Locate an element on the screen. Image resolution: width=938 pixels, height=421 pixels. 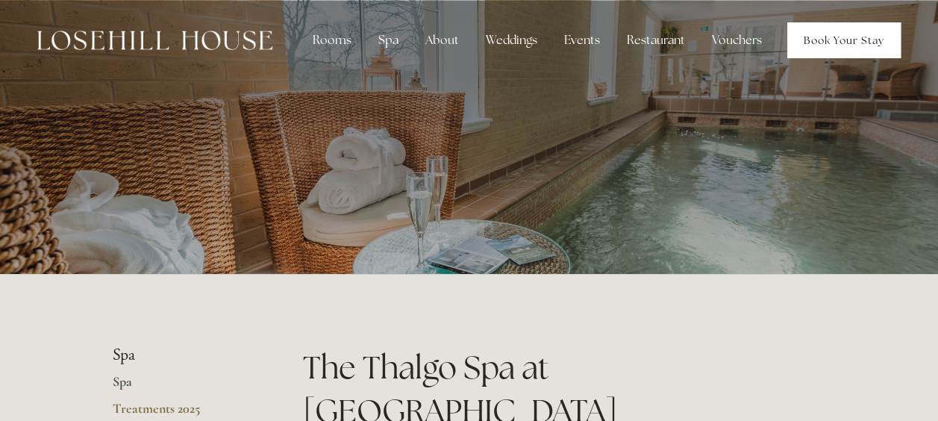
div: Weddings is located at coordinates (511, 40).